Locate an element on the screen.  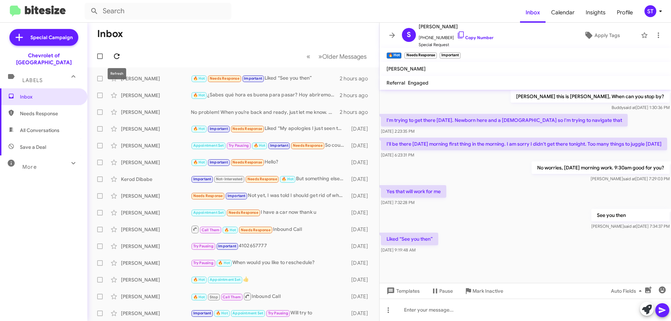
input: Search is located at coordinates (158, 11).